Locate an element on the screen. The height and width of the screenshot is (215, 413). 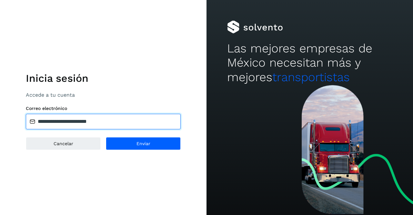
label: Correo electrónico is located at coordinates (103, 108).